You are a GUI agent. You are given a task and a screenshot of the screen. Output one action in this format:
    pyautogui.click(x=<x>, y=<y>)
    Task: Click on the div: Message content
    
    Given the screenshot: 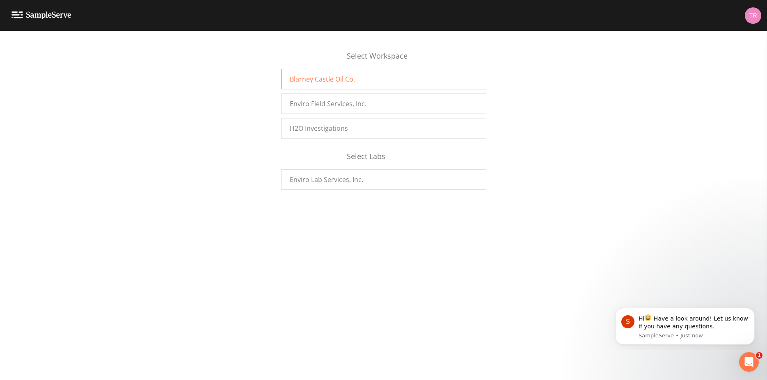 What is the action you would take?
    pyautogui.click(x=91, y=21)
    